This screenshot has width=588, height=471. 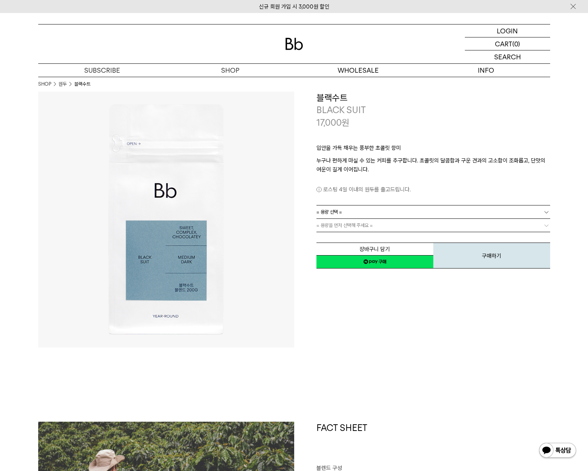 I want to click on p: 누구나 편하게 마실 수 있는 커피를 추구합니다. 초콜릿의 달콤함과 구운 견과의 고소함이 조화롭고, 단맛의 여운이 길게 이어집니다., so click(x=434, y=165).